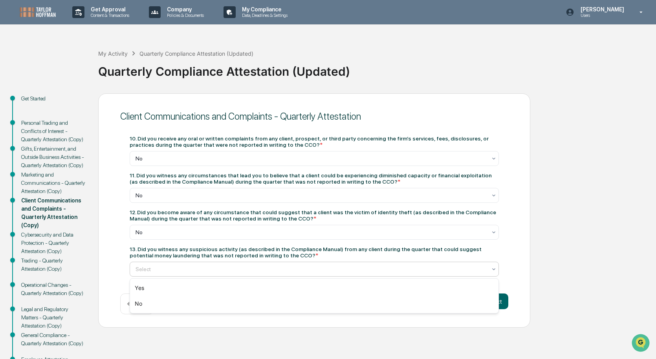 This screenshot has width=656, height=359. Describe the element at coordinates (314, 304) in the screenshot. I see `div: No` at that location.